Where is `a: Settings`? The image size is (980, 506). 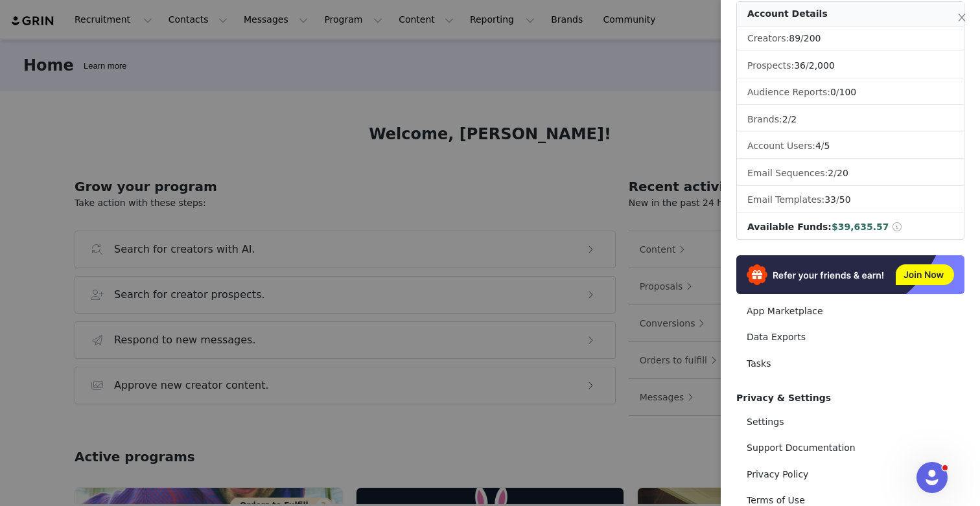
a: Settings is located at coordinates (850, 422).